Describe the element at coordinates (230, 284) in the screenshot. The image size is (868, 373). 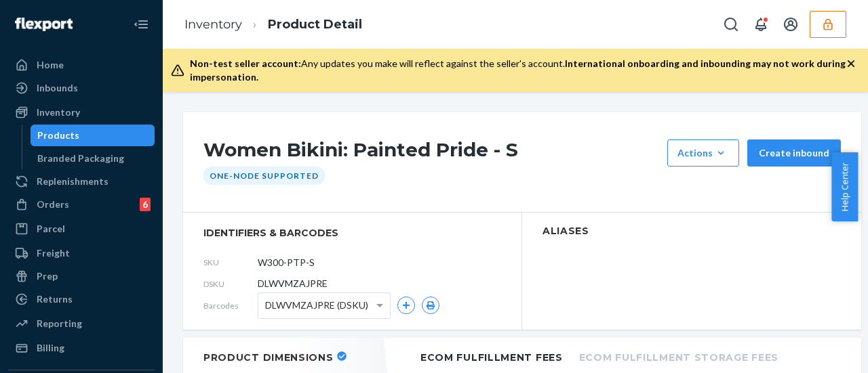
I see `span: DSKU` at that location.